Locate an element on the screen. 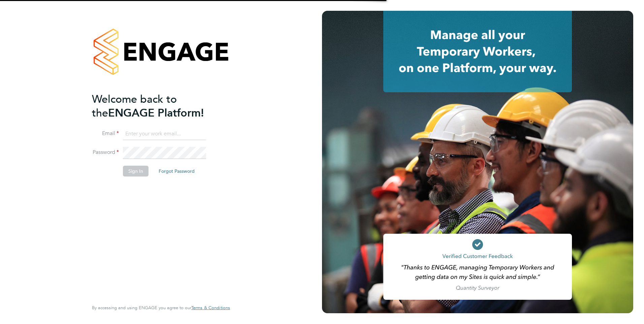 Image resolution: width=644 pixels, height=324 pixels. button: Forgot Password is located at coordinates (177, 171).